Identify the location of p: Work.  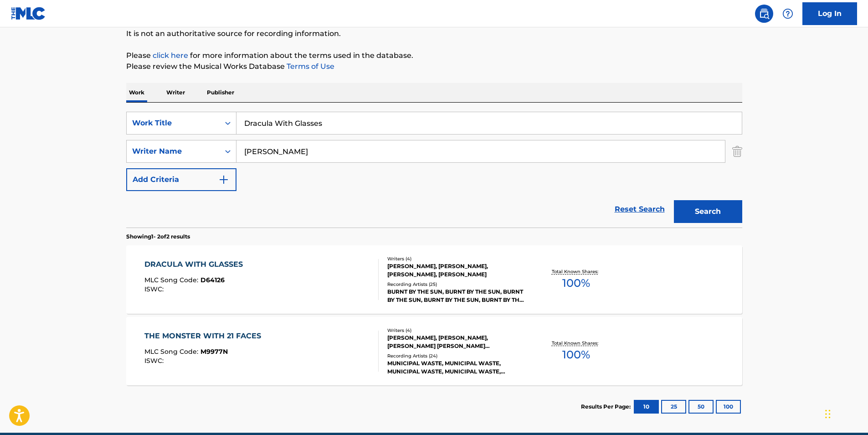
(137, 92).